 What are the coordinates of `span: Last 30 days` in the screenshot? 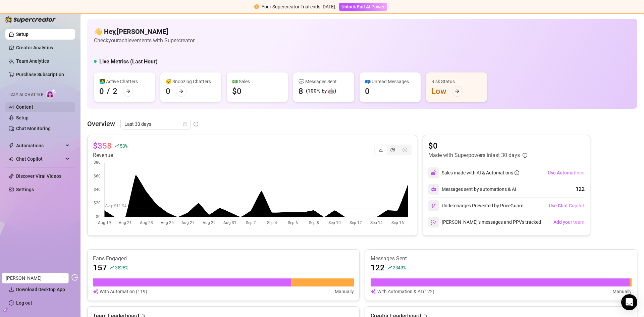 It's located at (156, 124).